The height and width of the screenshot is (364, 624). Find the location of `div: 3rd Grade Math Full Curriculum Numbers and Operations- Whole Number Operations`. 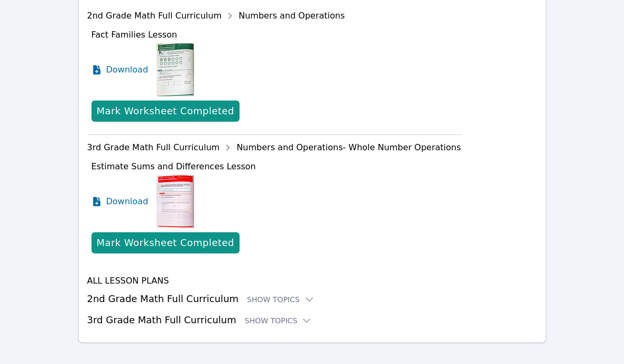

div: 3rd Grade Math Full Curriculum Numbers and Operations- Whole Number Operations is located at coordinates (274, 147).